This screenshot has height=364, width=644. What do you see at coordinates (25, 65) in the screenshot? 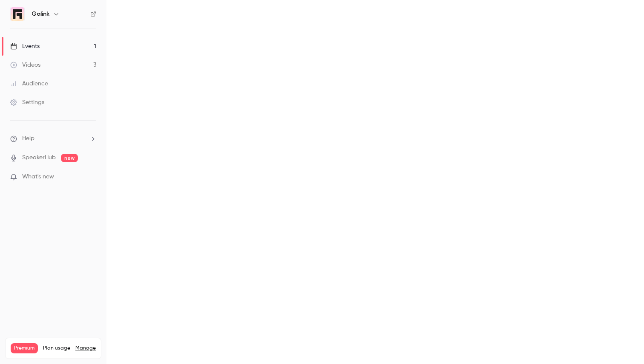
I see `div: Videos` at bounding box center [25, 65].